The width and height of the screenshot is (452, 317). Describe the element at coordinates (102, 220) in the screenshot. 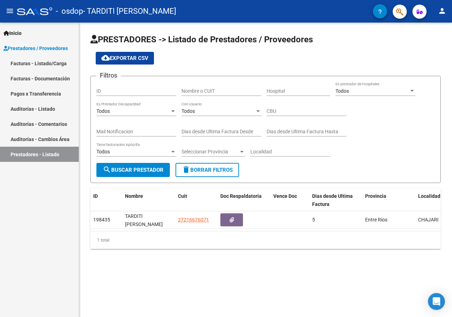

I see `span: 198435` at that location.